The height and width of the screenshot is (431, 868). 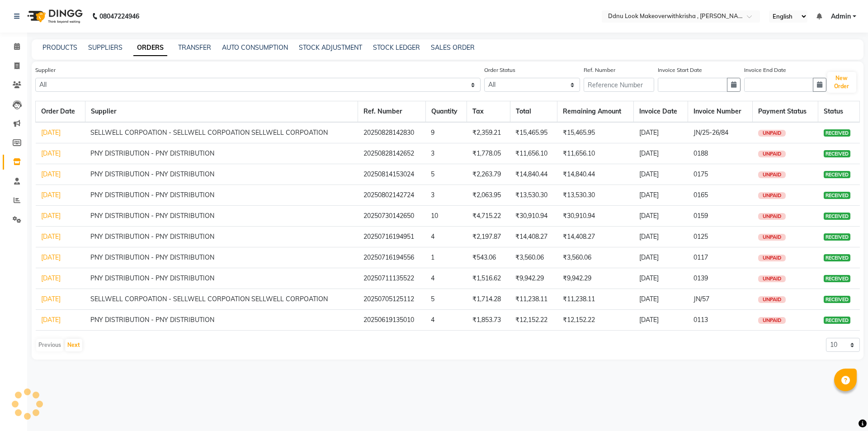 I want to click on label: Supplier, so click(x=45, y=70).